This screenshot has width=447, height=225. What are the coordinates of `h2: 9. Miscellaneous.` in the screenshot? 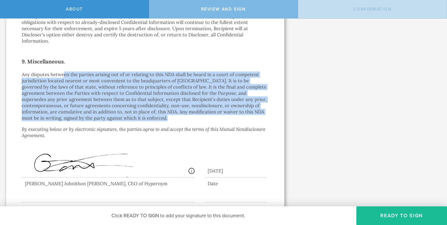 It's located at (145, 61).